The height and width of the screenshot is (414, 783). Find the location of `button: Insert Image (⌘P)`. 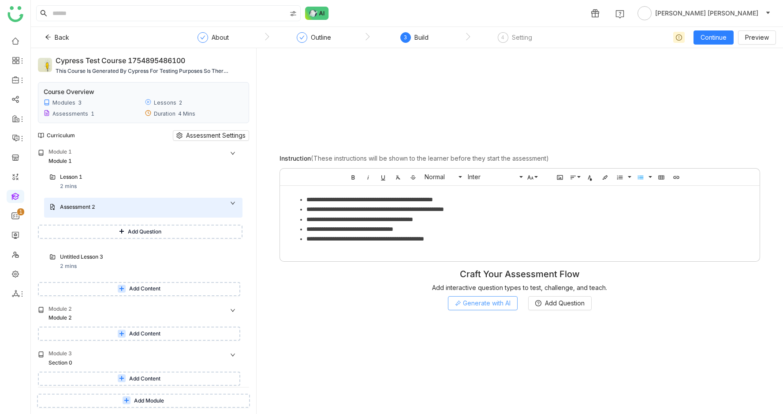

button: Insert Image (⌘P) is located at coordinates (560, 177).